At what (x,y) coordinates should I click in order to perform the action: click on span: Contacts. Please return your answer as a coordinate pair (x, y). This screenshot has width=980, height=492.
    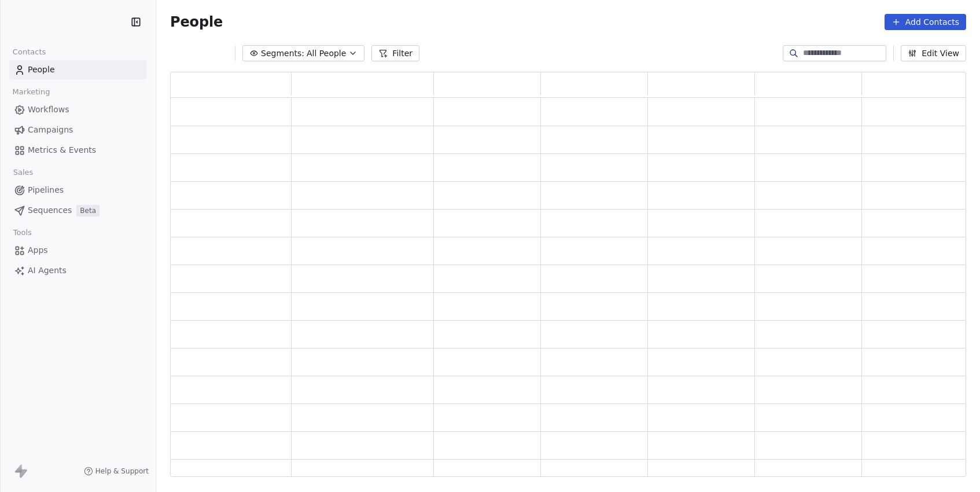
    Looking at the image, I should click on (29, 52).